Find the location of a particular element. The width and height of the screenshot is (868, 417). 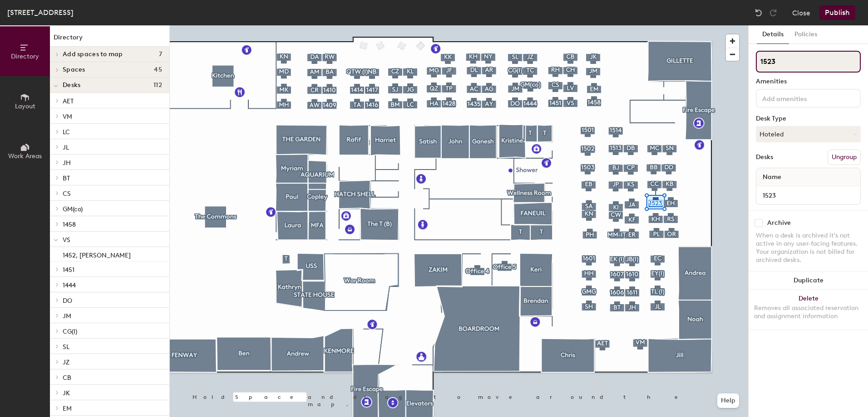

span: VS is located at coordinates (67, 240).